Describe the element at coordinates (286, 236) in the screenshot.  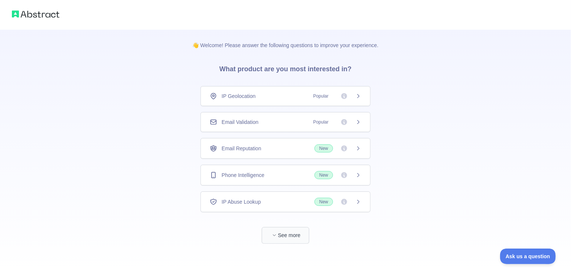
I see `button: See more` at that location.